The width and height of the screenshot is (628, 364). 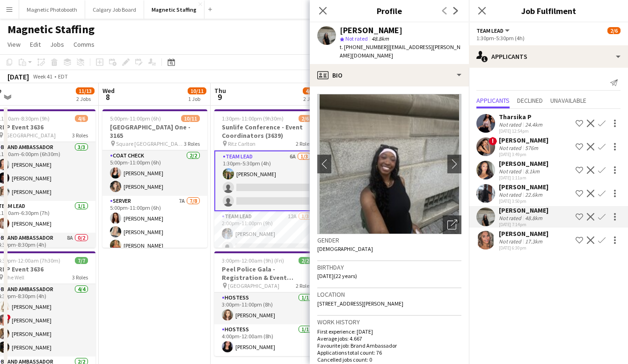 What do you see at coordinates (107, 96) in the screenshot?
I see `span: 8` at bounding box center [107, 96].